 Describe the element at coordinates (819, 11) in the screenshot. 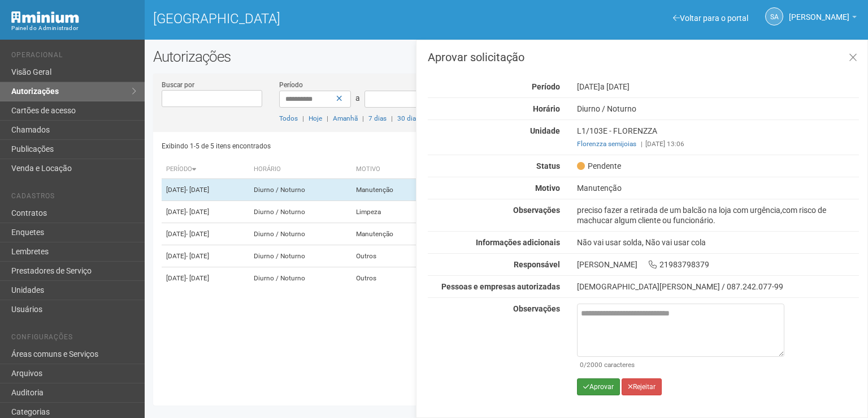

I see `span: Silvio Anjos` at that location.